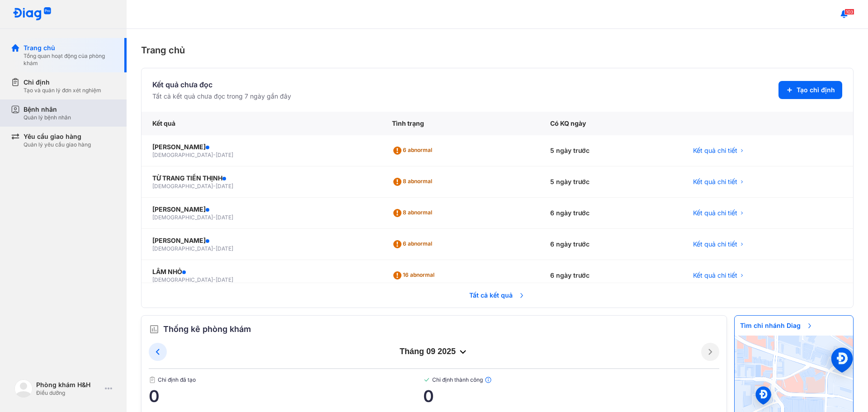 The image size is (868, 412). Describe the element at coordinates (207, 329) in the screenshot. I see `span: Thống kê phòng khám` at that location.